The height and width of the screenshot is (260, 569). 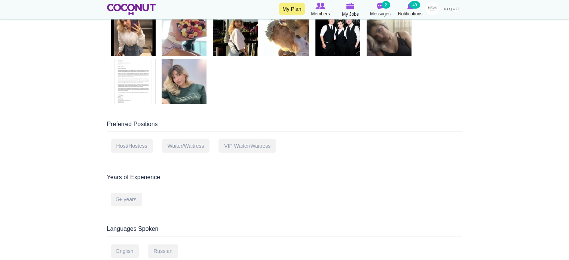 I want to click on span: Notifications, so click(x=410, y=14).